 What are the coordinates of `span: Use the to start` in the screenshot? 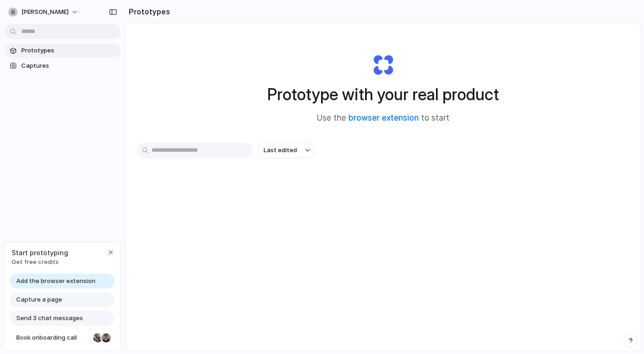 It's located at (383, 118).